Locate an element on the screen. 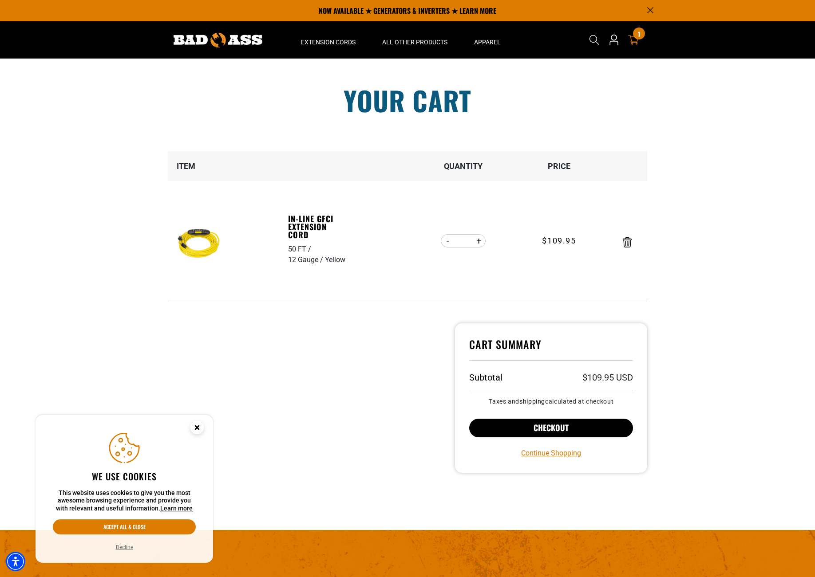 Image resolution: width=815 pixels, height=577 pixels. a: Continue Shopping is located at coordinates (551, 453).